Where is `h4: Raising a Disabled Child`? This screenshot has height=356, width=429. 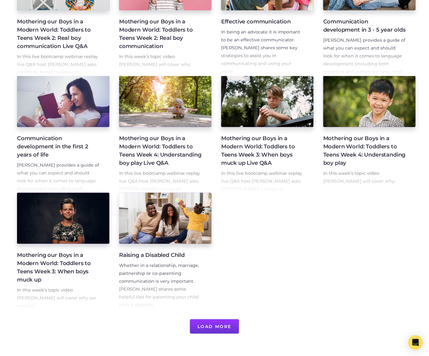 h4: Raising a Disabled Child is located at coordinates (161, 255).